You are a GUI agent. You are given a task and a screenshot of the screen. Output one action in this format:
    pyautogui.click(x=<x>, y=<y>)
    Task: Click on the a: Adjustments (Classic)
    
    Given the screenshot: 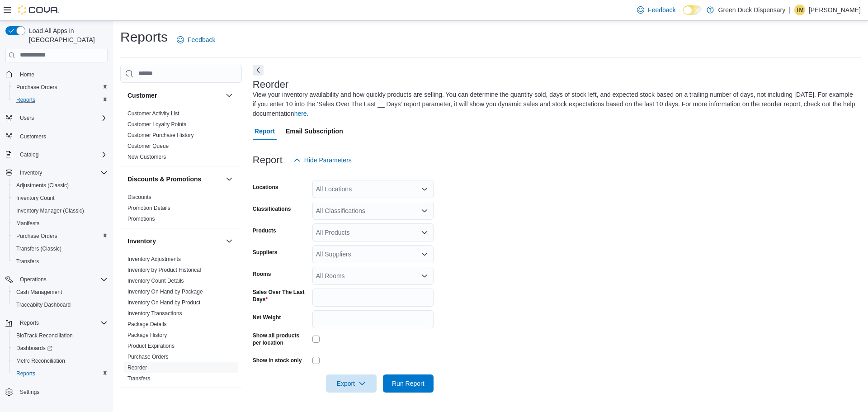 What is the action you would take?
    pyautogui.click(x=43, y=186)
    